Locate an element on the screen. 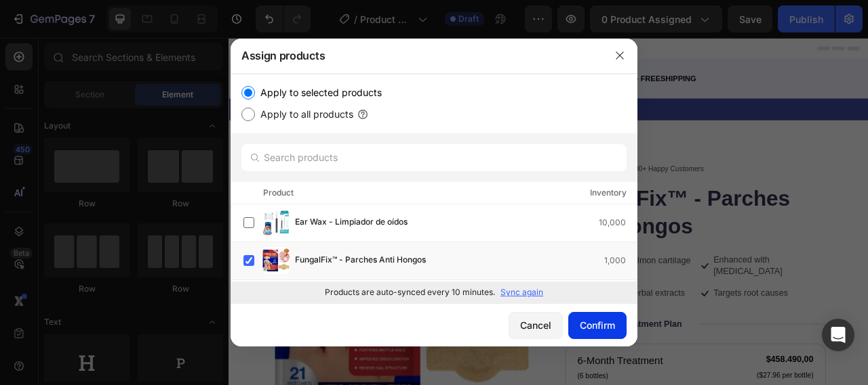 The width and height of the screenshot is (868, 385). p: SEC is located at coordinates (385, 58).